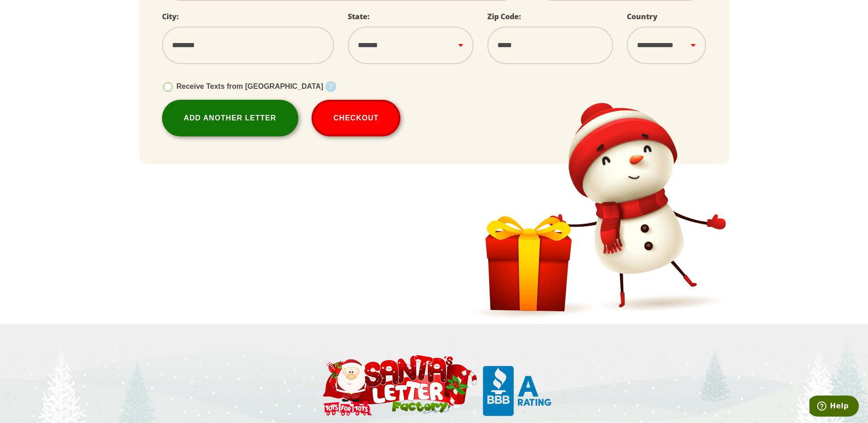  What do you see at coordinates (356, 118) in the screenshot?
I see `button: Checkout` at bounding box center [356, 118].